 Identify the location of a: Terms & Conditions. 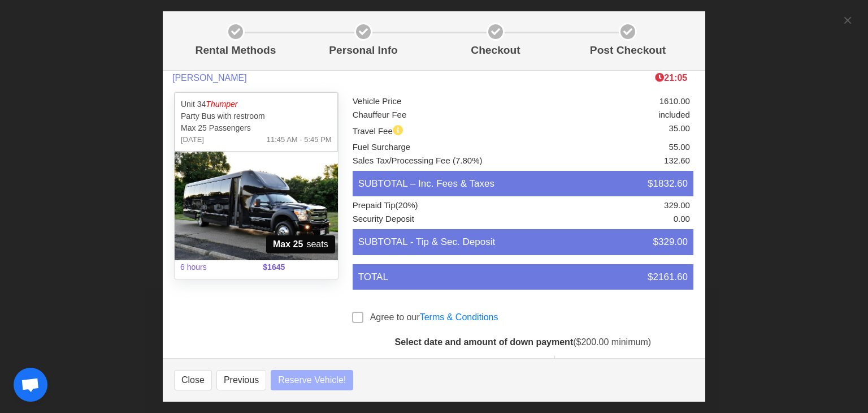
(459, 317).